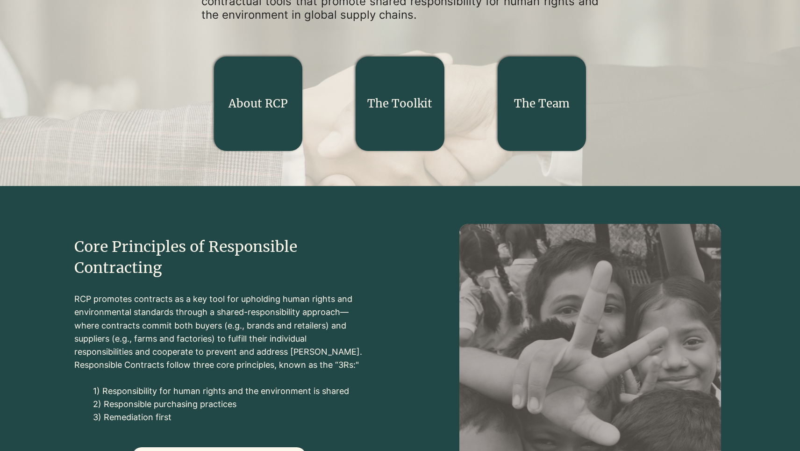 The image size is (800, 451). I want to click on h2: Core Principles of Responsible Contracting, so click(219, 257).